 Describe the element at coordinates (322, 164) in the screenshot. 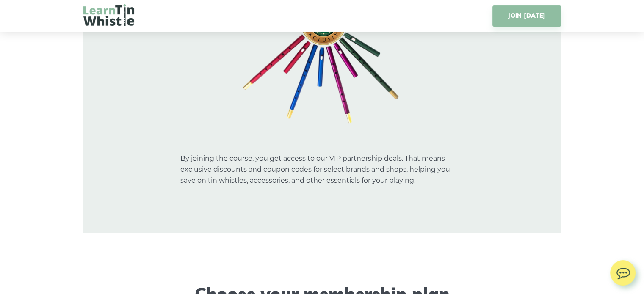

I see `p: By joining the course, you get access to our VIP partnership deals. That means exclusive discount...` at that location.